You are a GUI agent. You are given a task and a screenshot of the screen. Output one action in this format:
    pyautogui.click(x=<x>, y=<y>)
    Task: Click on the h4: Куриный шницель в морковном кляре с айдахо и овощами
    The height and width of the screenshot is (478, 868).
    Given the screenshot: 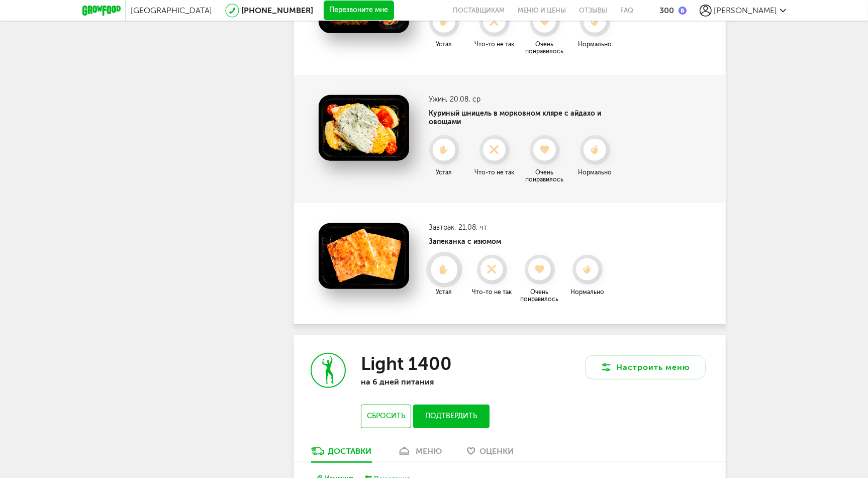 What is the action you would take?
    pyautogui.click(x=532, y=117)
    